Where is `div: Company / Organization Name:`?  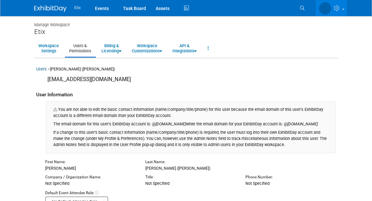 div: Company / Organization Name: is located at coordinates (90, 177).